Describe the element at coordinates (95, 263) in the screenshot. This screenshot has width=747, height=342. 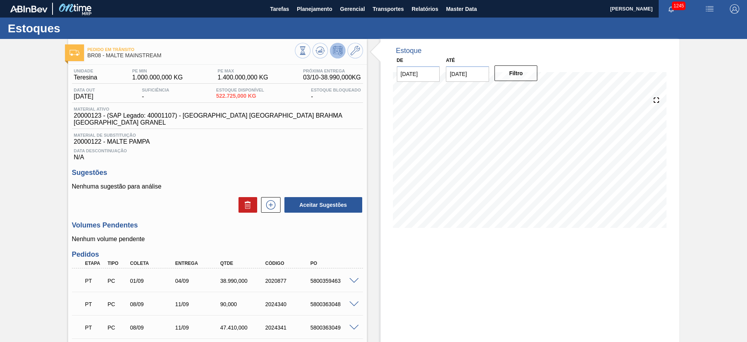
I see `div: Etapa` at that location.